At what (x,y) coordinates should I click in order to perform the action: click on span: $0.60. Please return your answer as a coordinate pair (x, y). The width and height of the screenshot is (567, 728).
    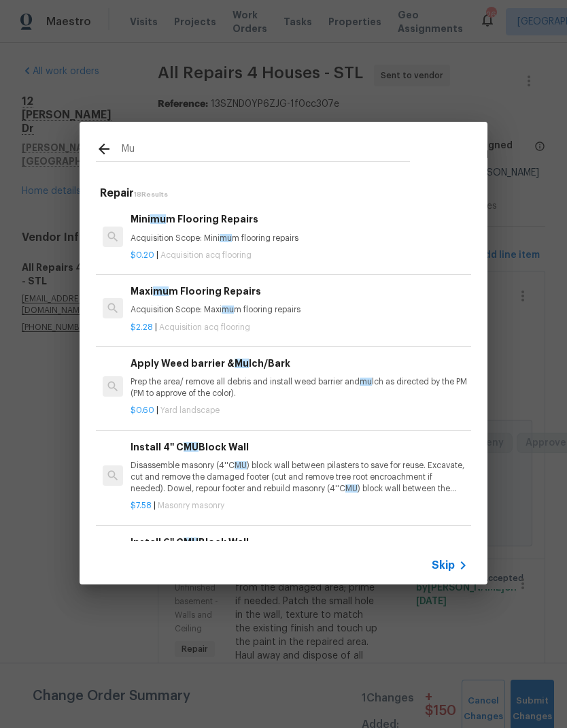
    Looking at the image, I should click on (142, 410).